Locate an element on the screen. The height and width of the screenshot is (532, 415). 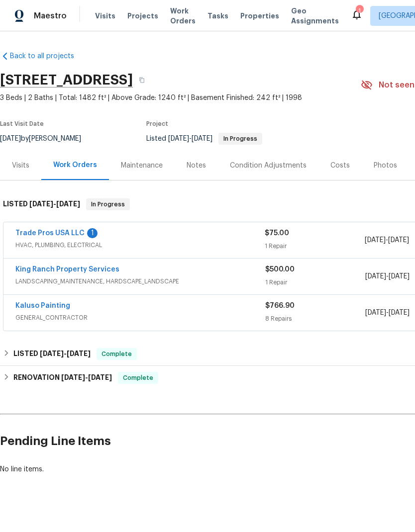
div: Costs is located at coordinates (340, 165).